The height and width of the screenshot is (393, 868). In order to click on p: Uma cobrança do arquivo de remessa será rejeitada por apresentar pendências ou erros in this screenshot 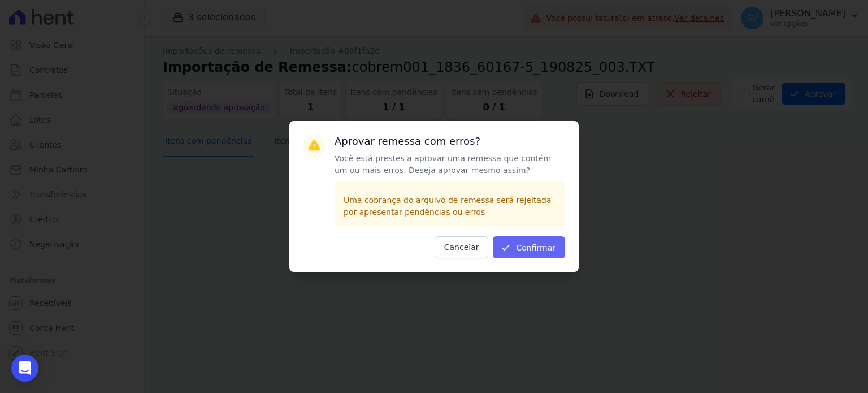, I will do `click(450, 206)`.